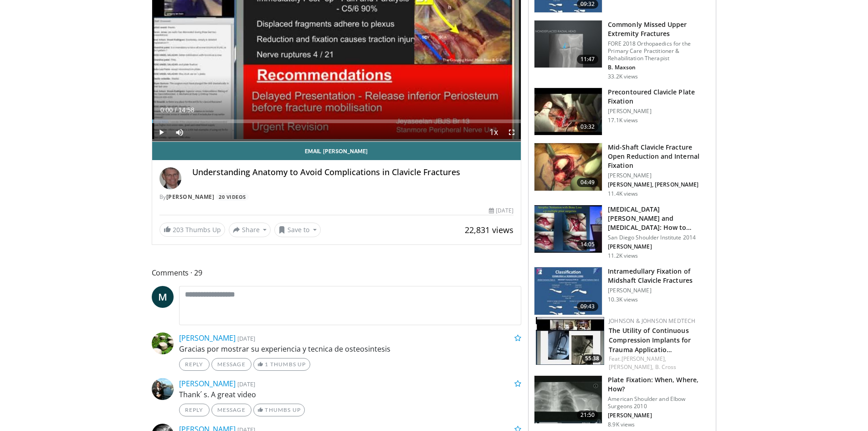  I want to click on img: b2c65235-e098-4cd2-ab0f-914df5e3e270.150x105_q85_crop-smart_upscale.jpg, so click(568, 44).